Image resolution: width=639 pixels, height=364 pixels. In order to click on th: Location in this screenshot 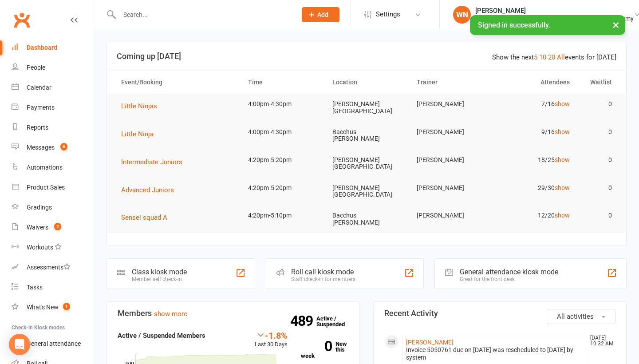, I will do `click(367, 82)`.